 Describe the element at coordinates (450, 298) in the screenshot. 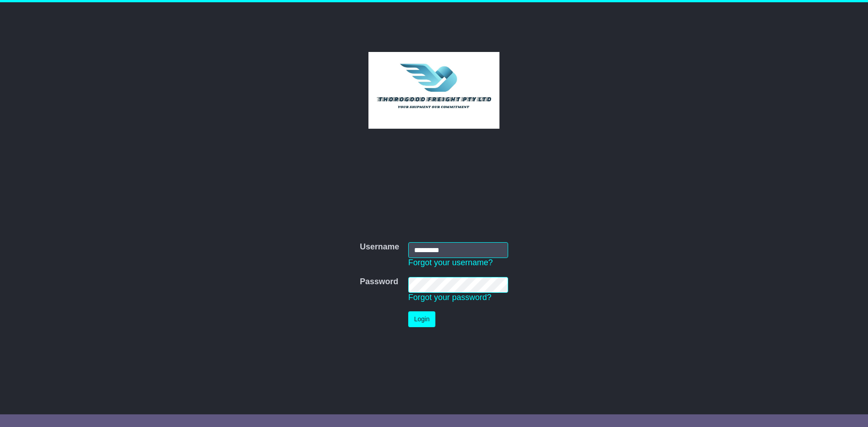

I see `a: Forgot your password?` at that location.